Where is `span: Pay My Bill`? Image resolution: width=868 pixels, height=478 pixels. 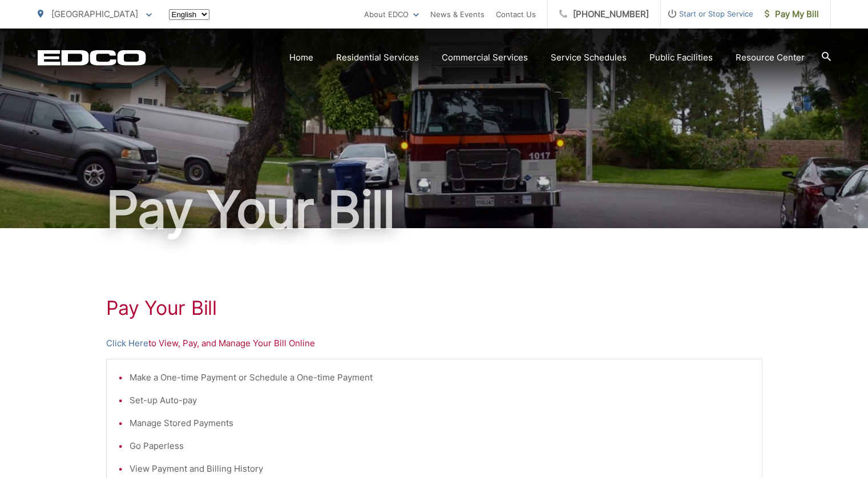 span: Pay My Bill is located at coordinates (792, 15).